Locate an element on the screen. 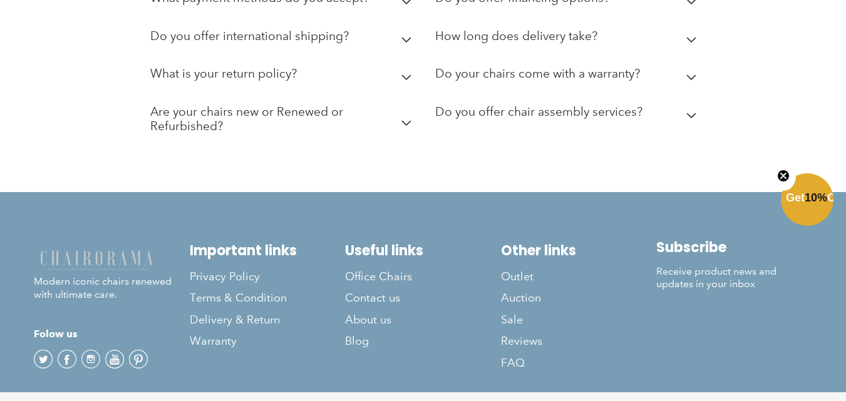  a: Outlet is located at coordinates (578, 277).